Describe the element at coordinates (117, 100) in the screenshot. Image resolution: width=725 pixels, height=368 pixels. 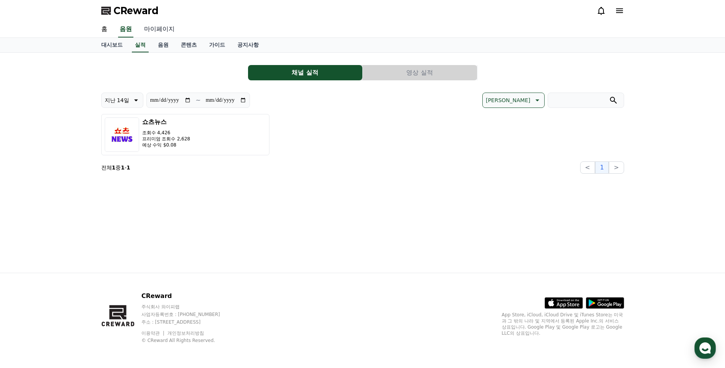
I see `p: 지난 14일` at that location.